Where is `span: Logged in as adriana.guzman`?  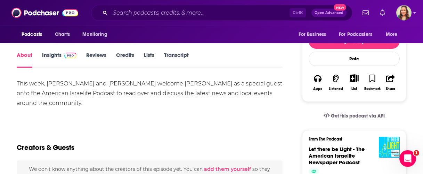
span: Logged in as adriana.guzman is located at coordinates (404, 13).